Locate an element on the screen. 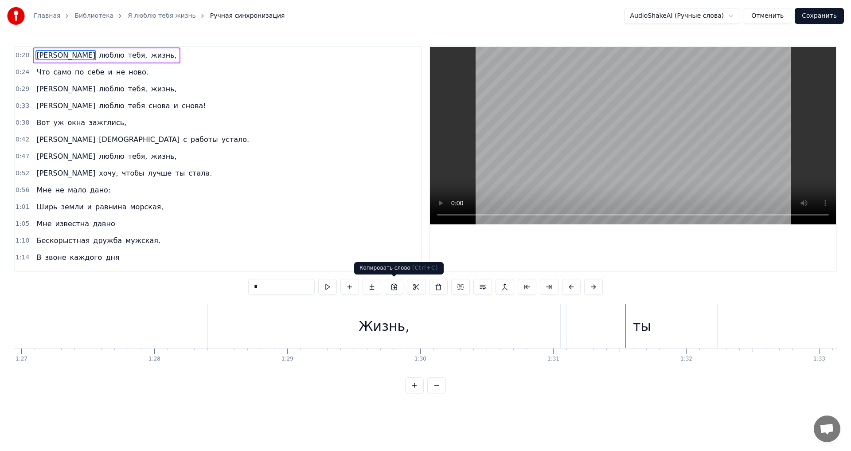 The height and width of the screenshot is (451, 851). span: зажглись, is located at coordinates (107, 122).